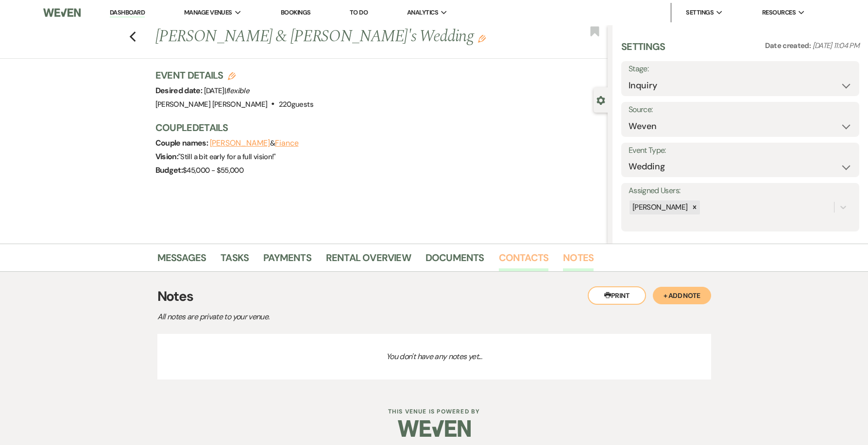 This screenshot has height=445, width=868. Describe the element at coordinates (699, 13) in the screenshot. I see `span: Settings` at that location.